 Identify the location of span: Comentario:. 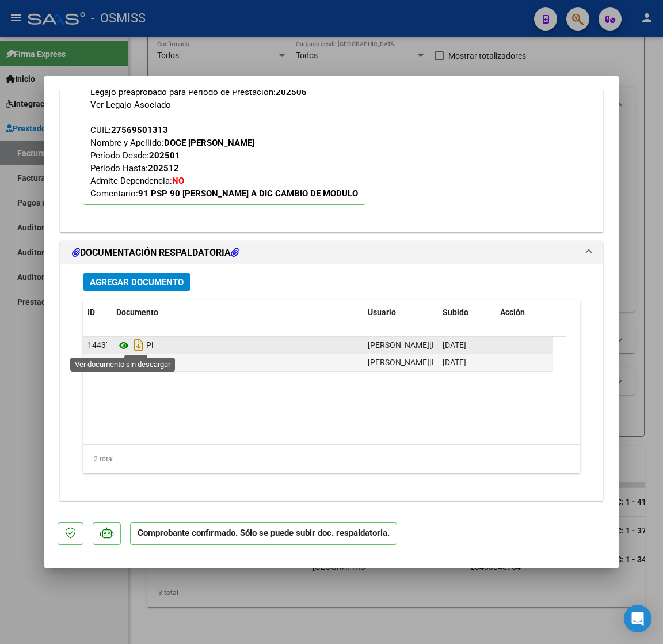
(224, 193).